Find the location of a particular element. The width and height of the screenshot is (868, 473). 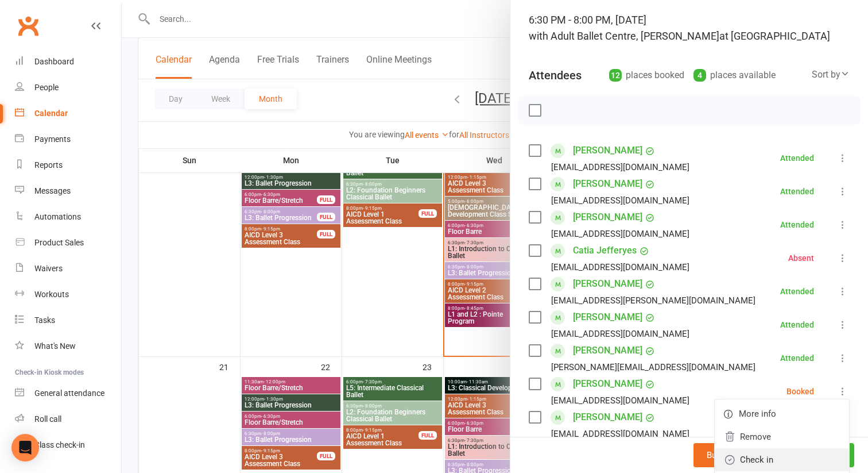

div: Class check-in is located at coordinates (60, 445).